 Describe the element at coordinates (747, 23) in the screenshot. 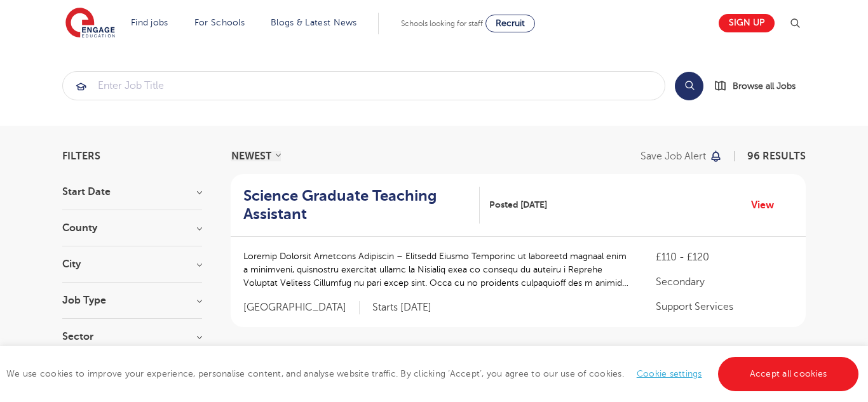

I see `a: Sign up` at that location.